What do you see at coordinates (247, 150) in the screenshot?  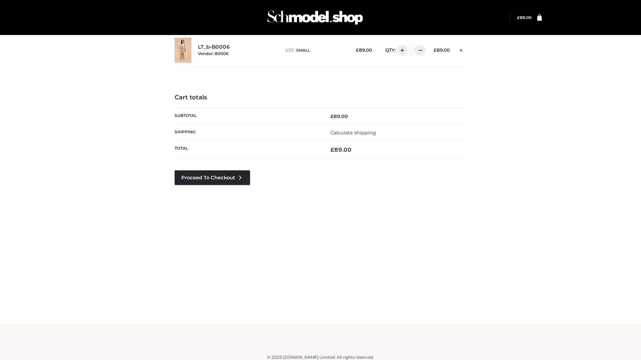 I see `th: Total` at bounding box center [247, 150].